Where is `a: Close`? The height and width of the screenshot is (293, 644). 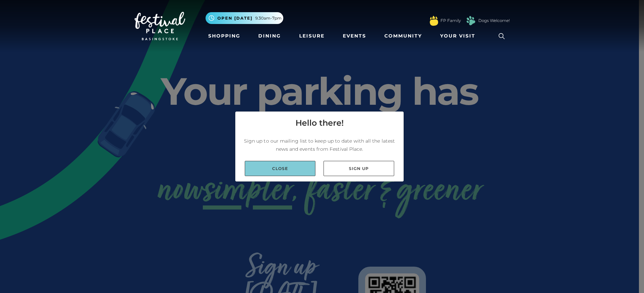 a: Close is located at coordinates (280, 169).